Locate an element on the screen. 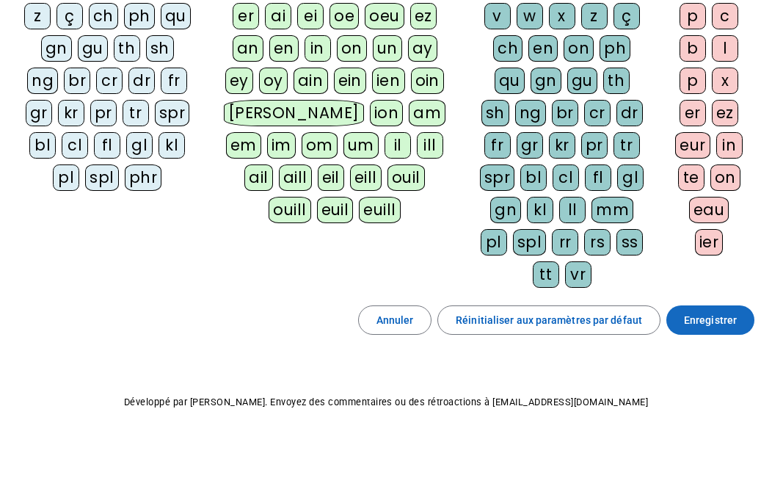  span: Enregistrer is located at coordinates (711, 320).